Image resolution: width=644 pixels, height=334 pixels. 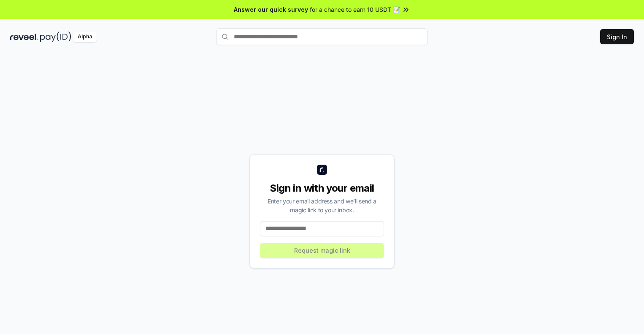 I want to click on span: Answer our quick survey, so click(x=271, y=9).